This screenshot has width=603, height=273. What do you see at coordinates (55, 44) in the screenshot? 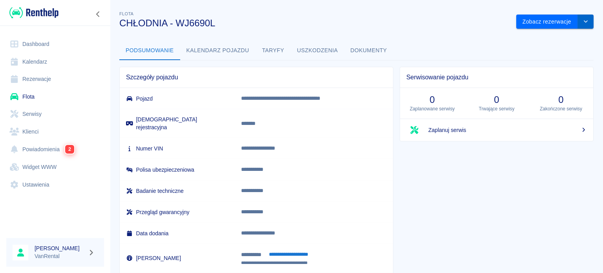
I see `a: Dashboard` at bounding box center [55, 44].